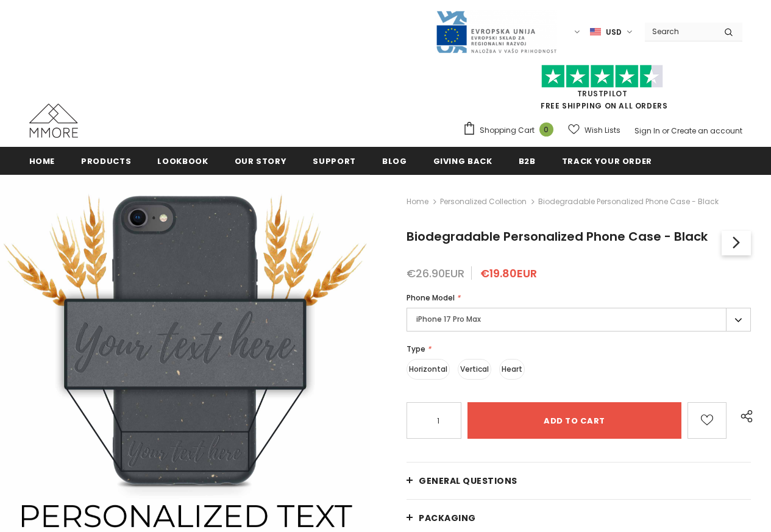  I want to click on label: Horizontal, so click(428, 370).